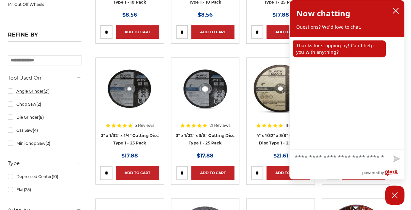  What do you see at coordinates (44, 143) in the screenshot?
I see `a: Mini Chop Saw` at bounding box center [44, 143].